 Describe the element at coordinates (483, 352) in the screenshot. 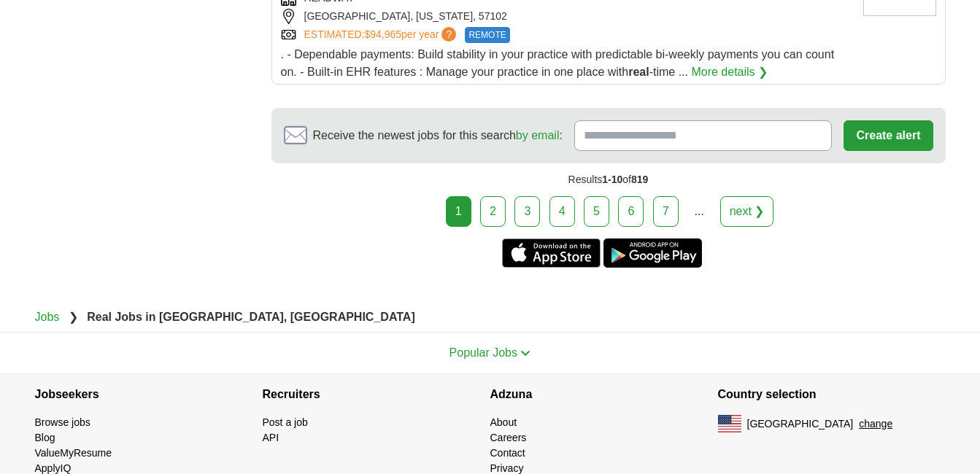

I see `span: Popular Jobs` at that location.